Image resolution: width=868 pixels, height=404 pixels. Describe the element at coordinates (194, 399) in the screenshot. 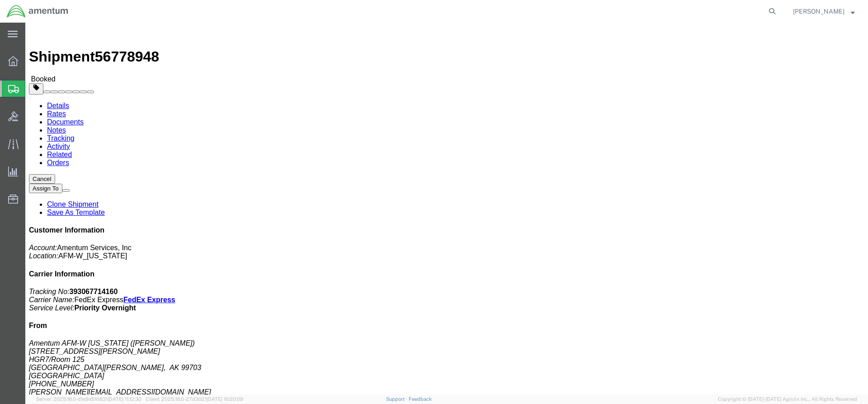

I see `span: Client: 2025.18.0-27d3021` at that location.